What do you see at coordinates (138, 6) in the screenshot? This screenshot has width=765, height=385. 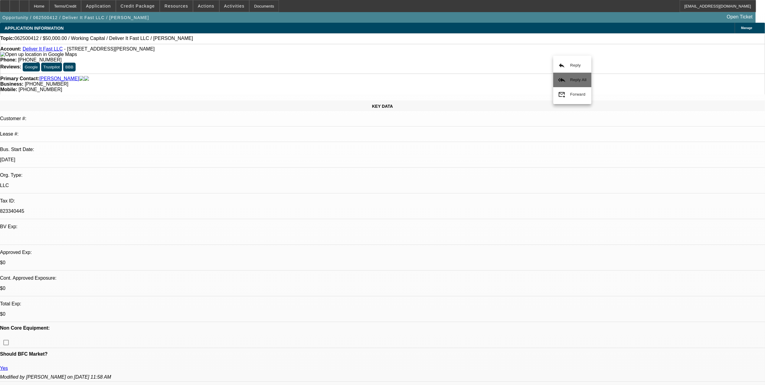 I see `span: Credit Package` at bounding box center [138, 6].